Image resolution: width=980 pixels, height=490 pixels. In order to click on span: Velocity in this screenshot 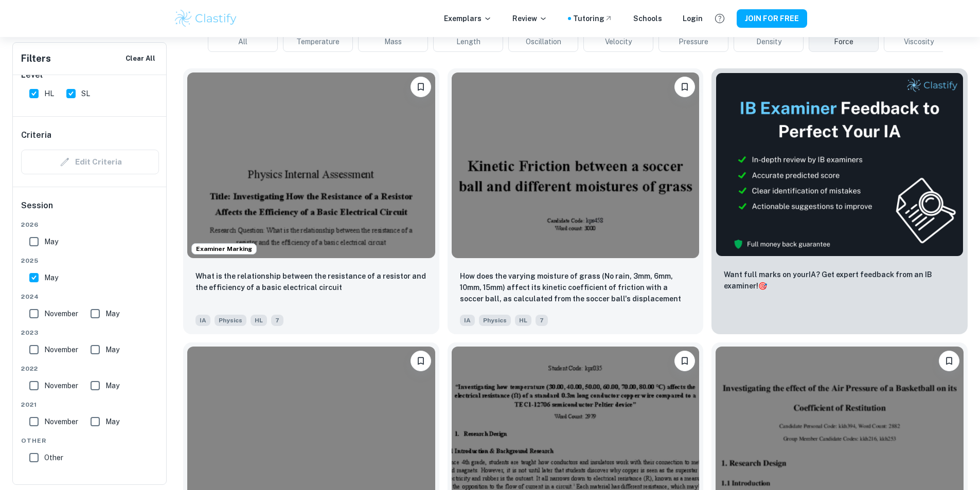, I will do `click(619, 42)`.